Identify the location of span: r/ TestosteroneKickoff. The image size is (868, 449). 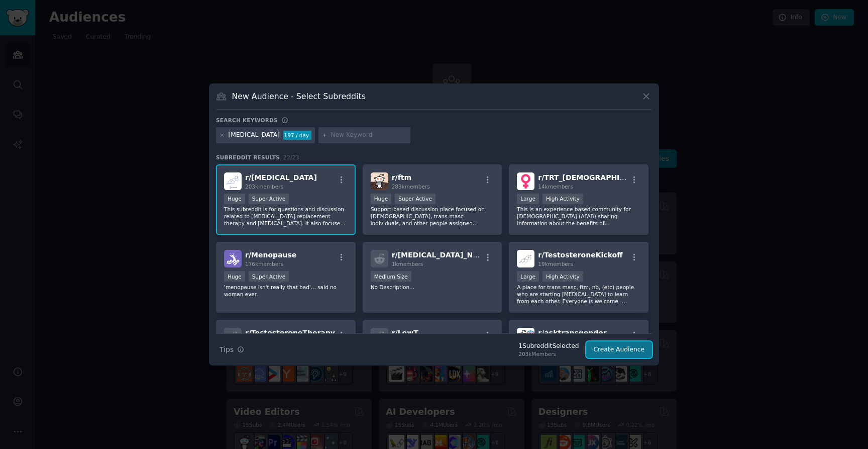
(581, 255).